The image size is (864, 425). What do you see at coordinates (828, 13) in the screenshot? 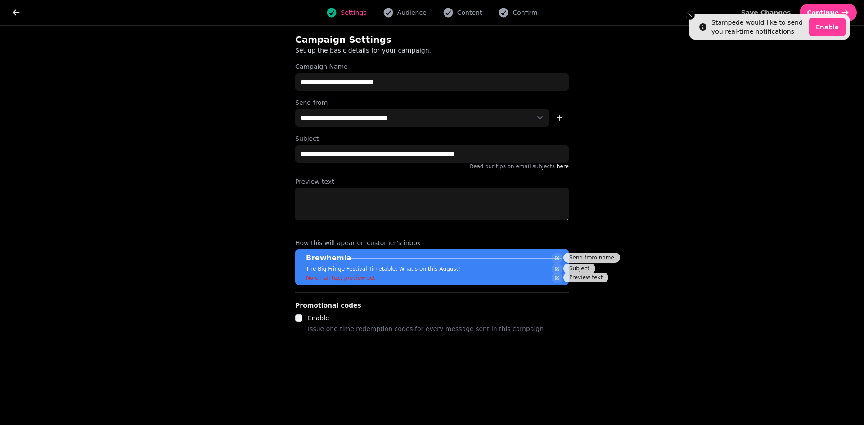
I see `button: Continue` at bounding box center [828, 13].